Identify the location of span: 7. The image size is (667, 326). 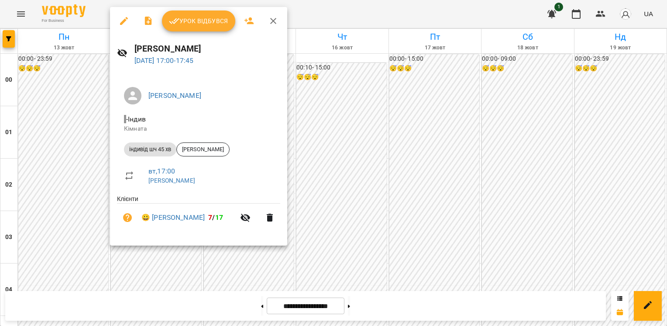
(210, 217).